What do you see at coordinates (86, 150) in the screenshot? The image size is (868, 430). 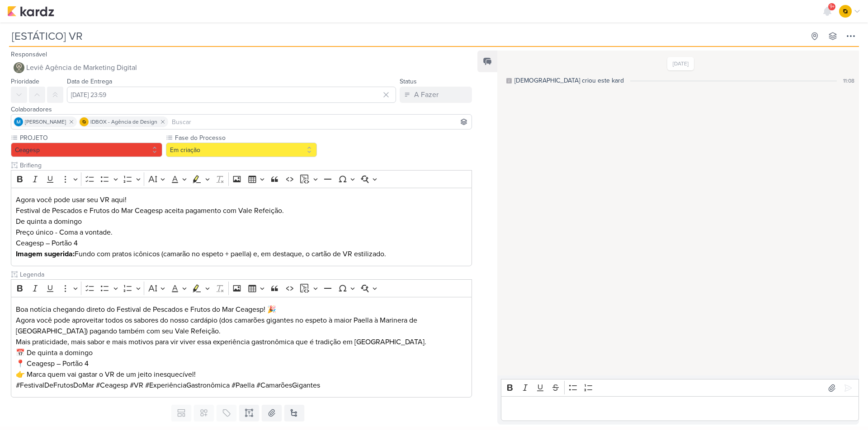 I see `button: Ceagesp` at bounding box center [86, 150].